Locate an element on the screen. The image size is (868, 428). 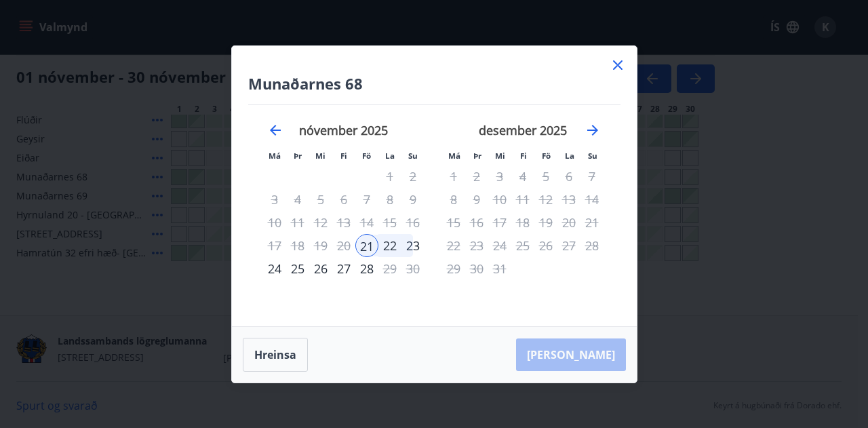
td: Not available. sunnudagur, 14. desember 2025 is located at coordinates (592, 199).